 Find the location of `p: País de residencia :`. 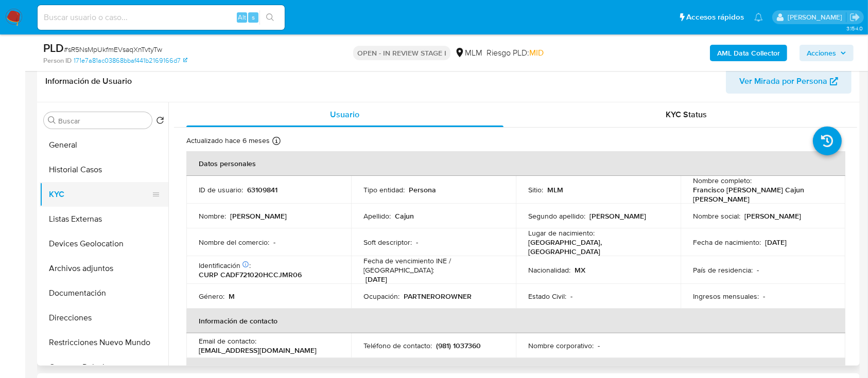

p: País de residencia : is located at coordinates (723, 270).